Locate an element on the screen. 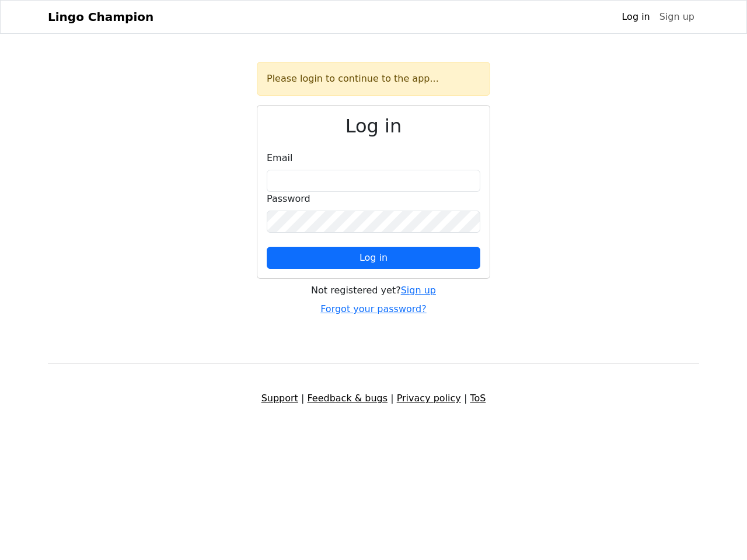 The width and height of the screenshot is (747, 560). label: Password is located at coordinates (288, 199).